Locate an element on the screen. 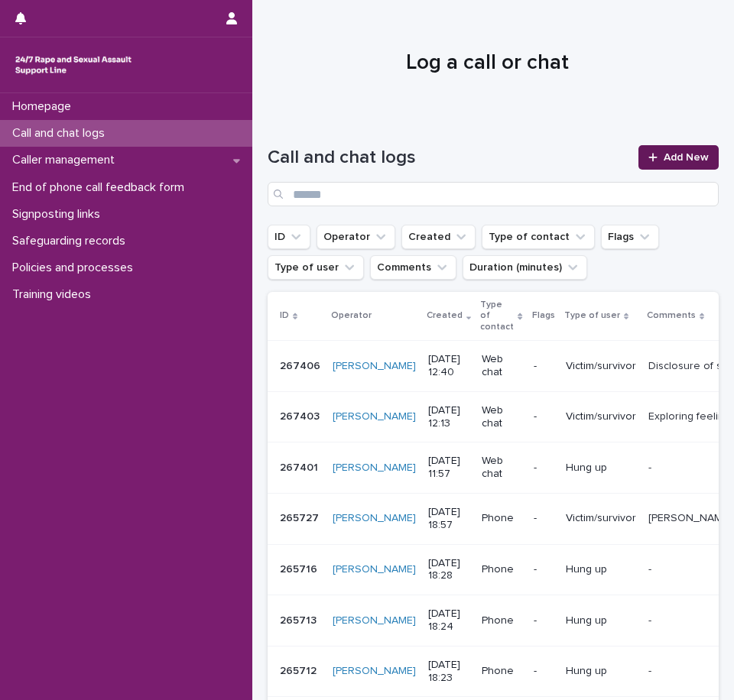 This screenshot has width=734, height=700. p: Comments is located at coordinates (671, 315).